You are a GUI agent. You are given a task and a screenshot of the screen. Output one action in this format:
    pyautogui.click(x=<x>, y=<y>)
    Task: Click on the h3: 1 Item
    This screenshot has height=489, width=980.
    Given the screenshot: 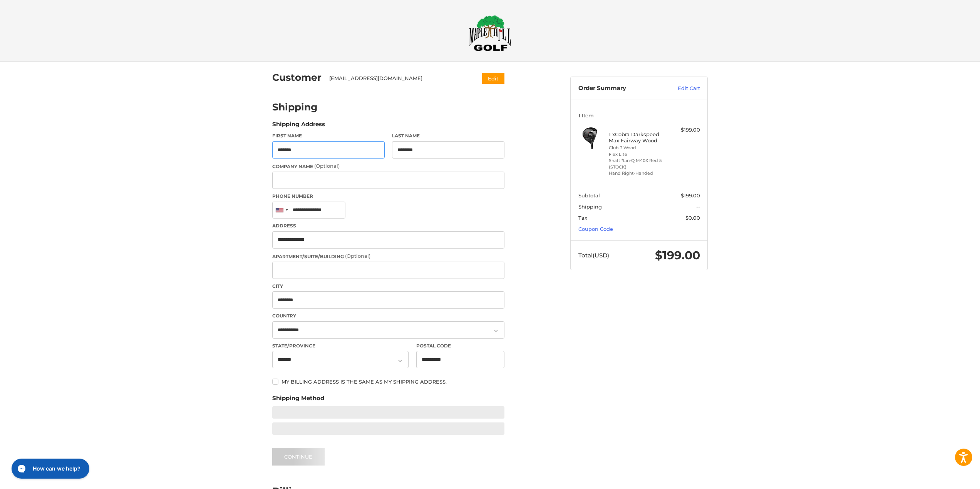 What is the action you would take?
    pyautogui.click(x=639, y=115)
    